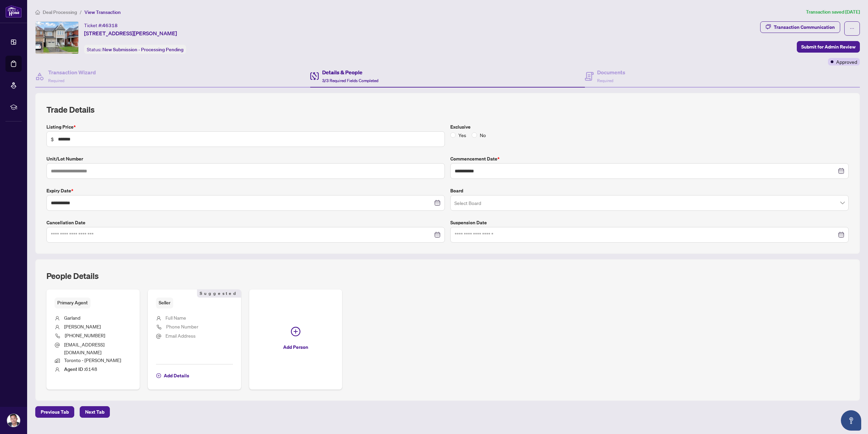  Describe the element at coordinates (350, 81) in the screenshot. I see `span: 3/3 Required Fields Completed` at that location.